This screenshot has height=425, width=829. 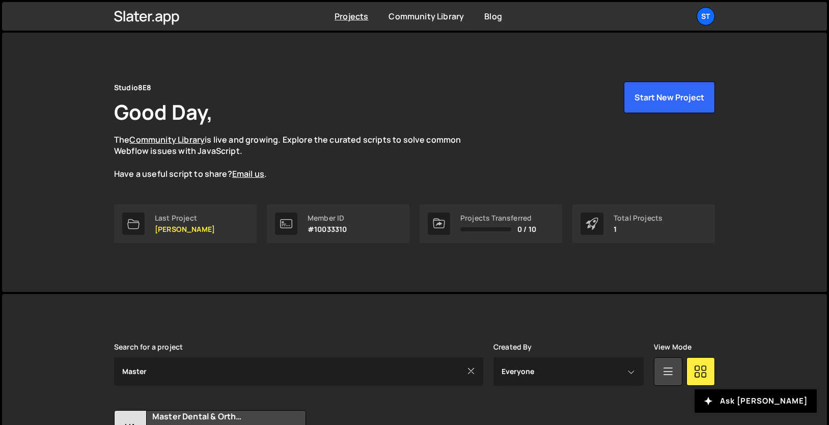 I want to click on div: Studio8E8, so click(x=132, y=88).